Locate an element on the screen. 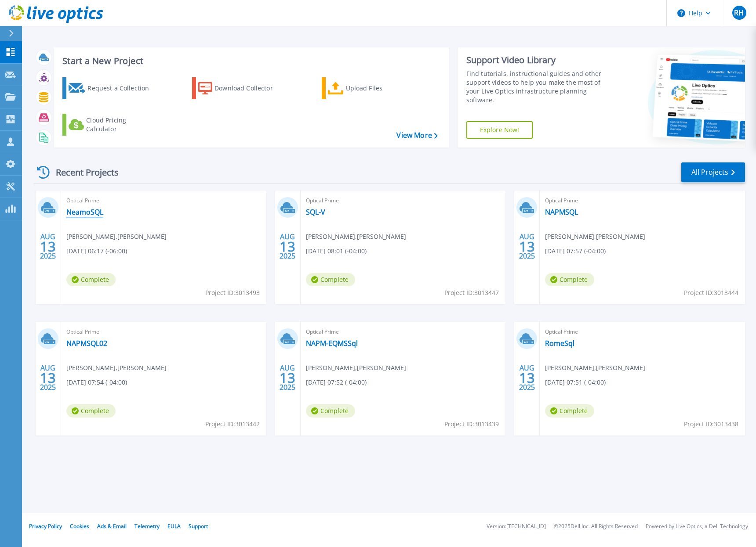 The image size is (756, 547). div: Recent Projects is located at coordinates (82, 172).